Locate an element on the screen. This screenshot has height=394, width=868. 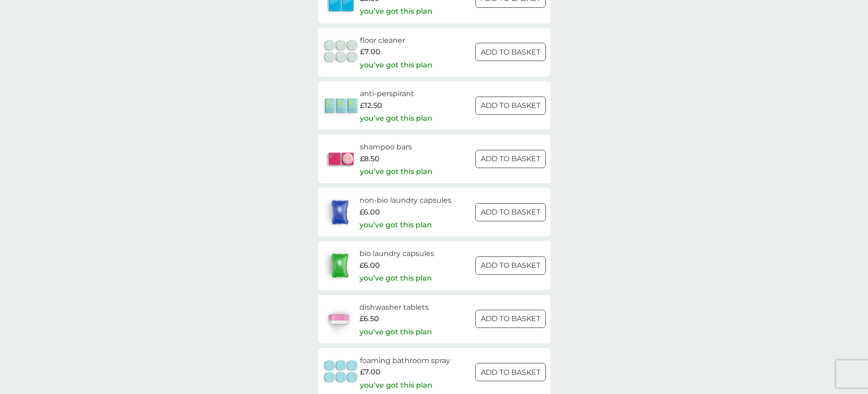
img: foaming bathroom spray is located at coordinates (341, 372).